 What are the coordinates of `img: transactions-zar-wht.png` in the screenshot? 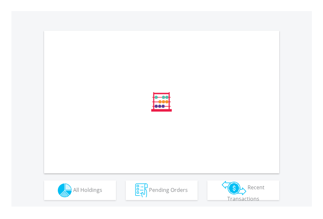 It's located at (234, 188).